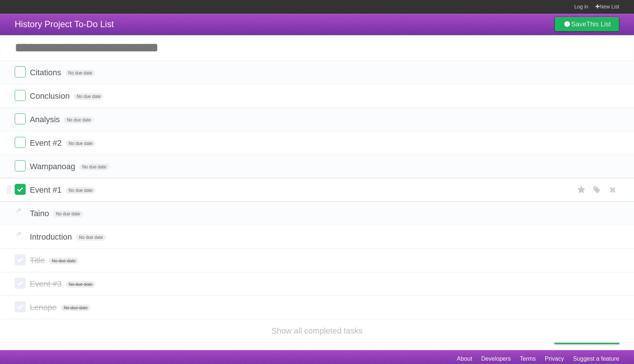 Image resolution: width=634 pixels, height=364 pixels. What do you see at coordinates (47, 283) in the screenshot?
I see `span: Event #3` at bounding box center [47, 283].